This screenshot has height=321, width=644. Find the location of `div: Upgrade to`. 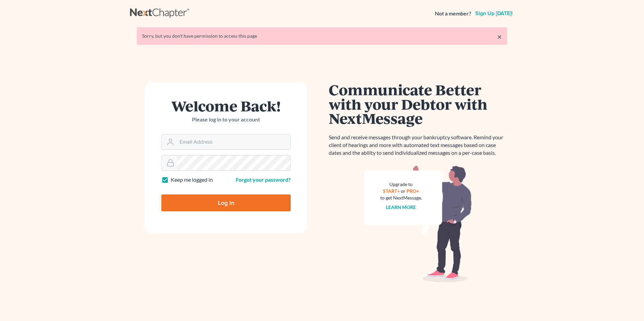

div: Upgrade to is located at coordinates (401, 184).